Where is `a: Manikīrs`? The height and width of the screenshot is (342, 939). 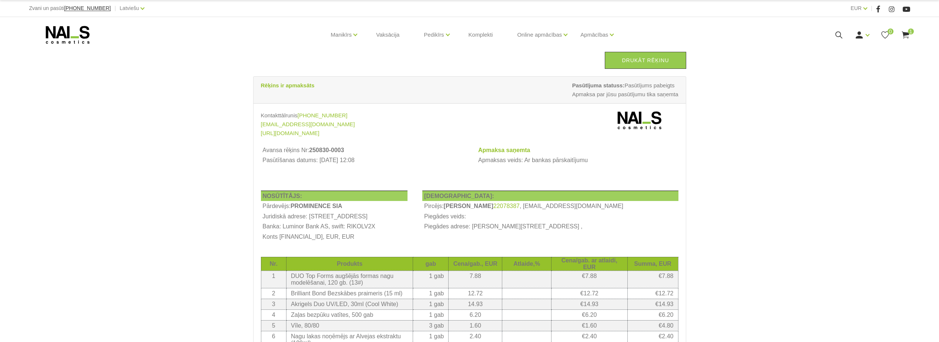 a: Manikīrs is located at coordinates (341, 35).